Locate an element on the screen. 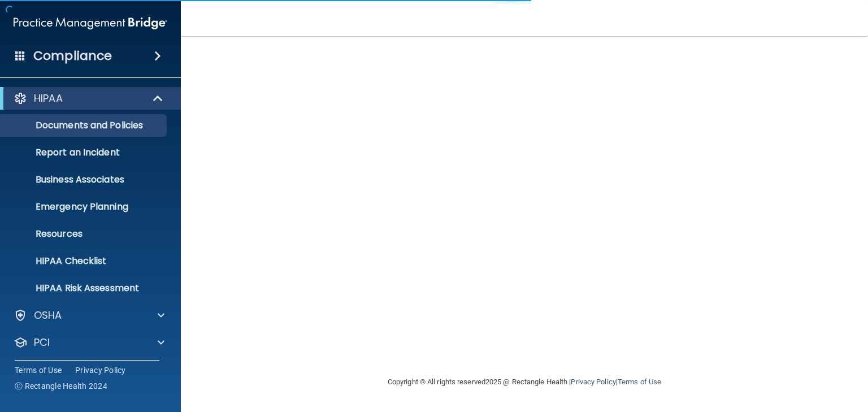 This screenshot has height=412, width=868. p: Documents and Policies is located at coordinates (84, 126).